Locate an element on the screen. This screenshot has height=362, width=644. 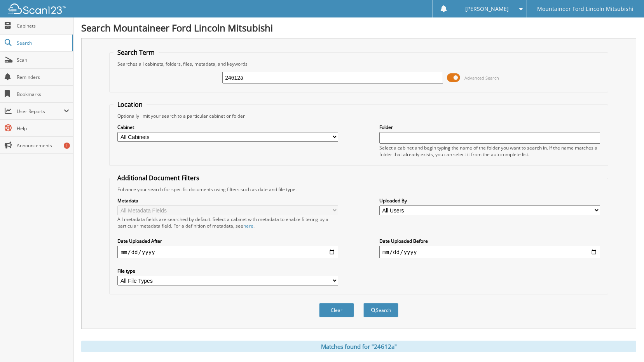
span: Reminders is located at coordinates (42, 77).